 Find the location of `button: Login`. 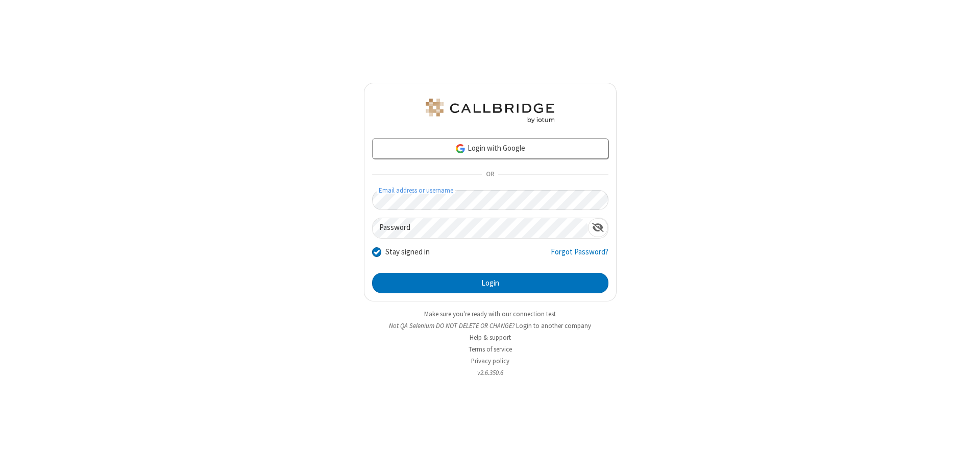

button: Login is located at coordinates (490, 283).